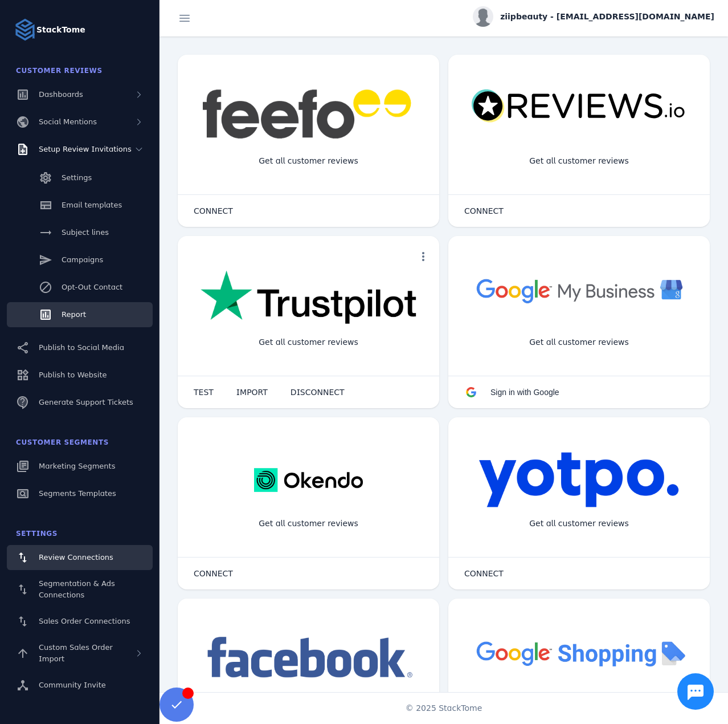  Describe the element at coordinates (579, 705) in the screenshot. I see `div: Import Products from Google` at that location.